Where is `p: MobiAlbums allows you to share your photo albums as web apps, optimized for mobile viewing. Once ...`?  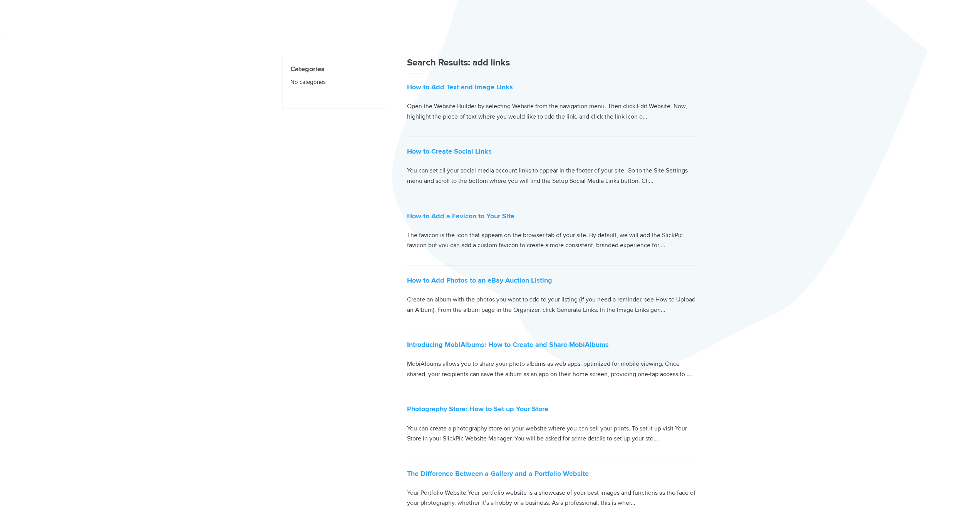
p: MobiAlbums allows you to share your photo albums as web apps, optimized for mobile viewing. Once ... is located at coordinates (552, 369).